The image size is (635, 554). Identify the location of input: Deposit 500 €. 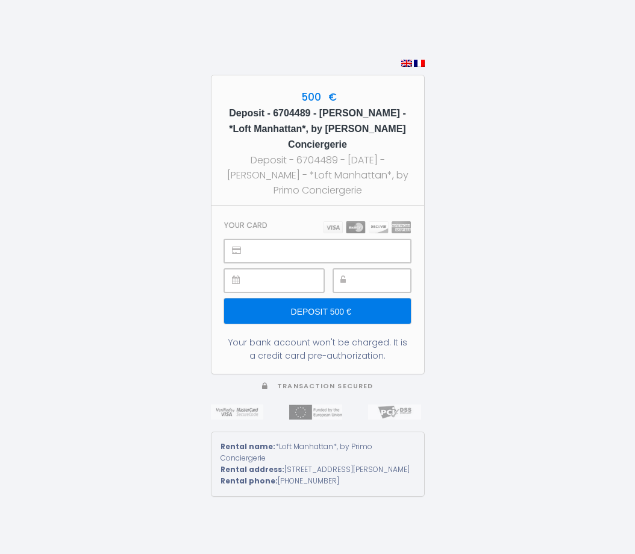
(317, 311).